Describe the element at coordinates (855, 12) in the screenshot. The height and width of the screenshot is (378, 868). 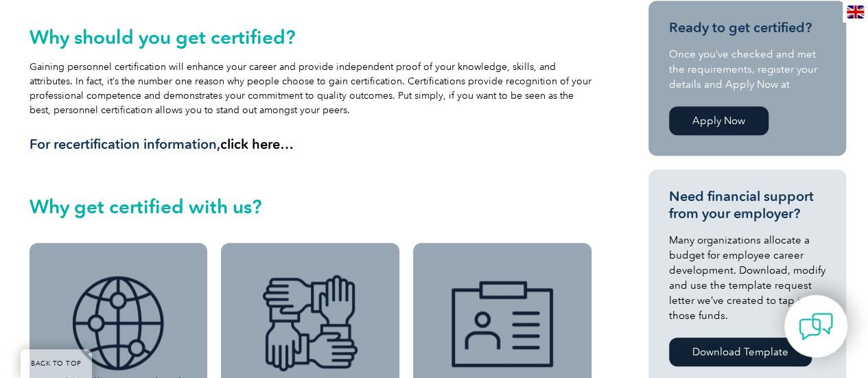
I see `img: en` at that location.